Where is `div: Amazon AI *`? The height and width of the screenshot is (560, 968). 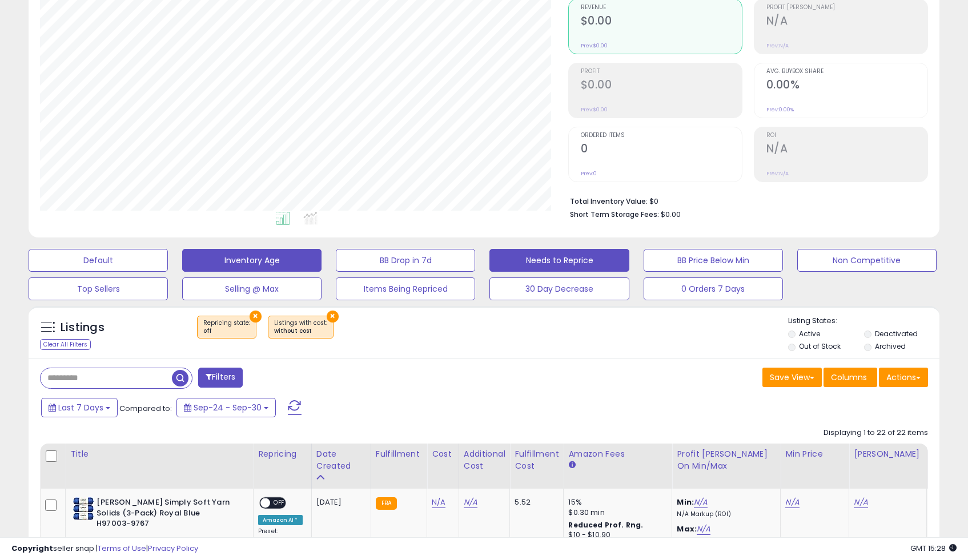 div: Amazon AI * is located at coordinates (281, 520).